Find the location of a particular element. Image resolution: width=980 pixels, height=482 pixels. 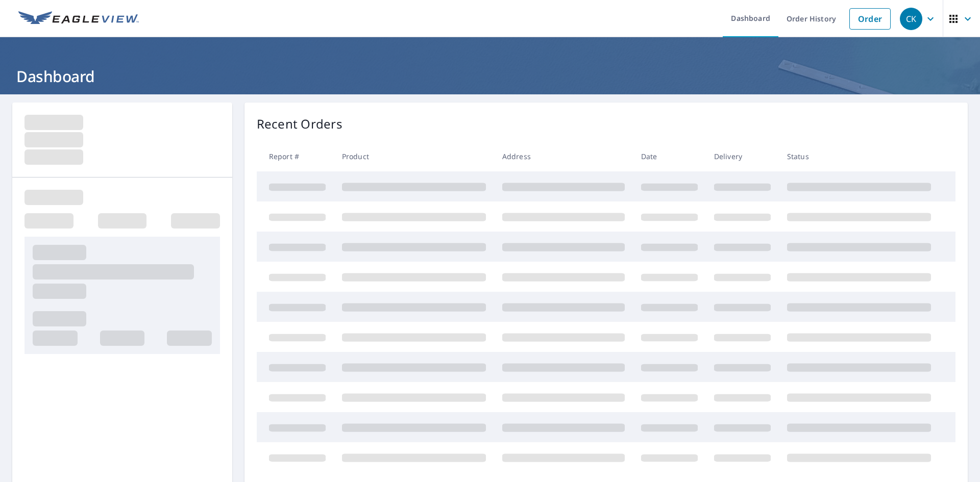

th: Status is located at coordinates (859, 156).